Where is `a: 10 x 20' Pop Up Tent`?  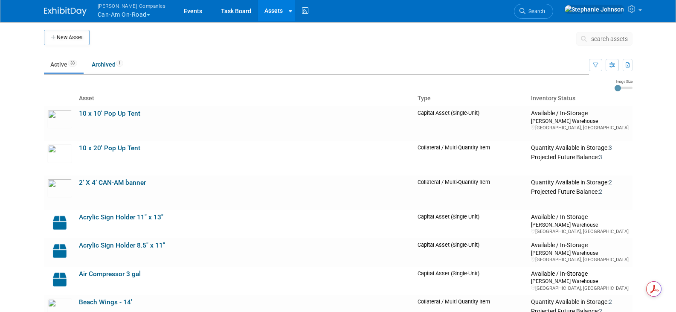 a: 10 x 20' Pop Up Tent is located at coordinates (110, 148).